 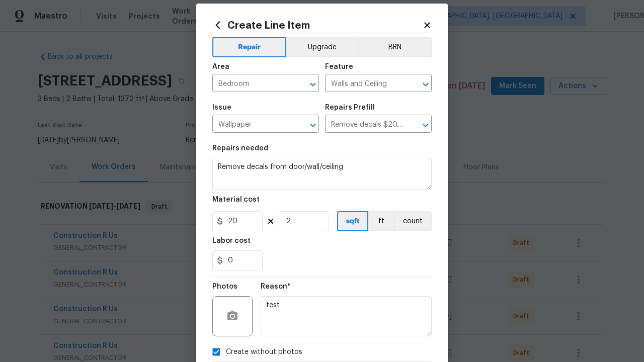 What do you see at coordinates (413, 221) in the screenshot?
I see `button: count` at bounding box center [413, 221].